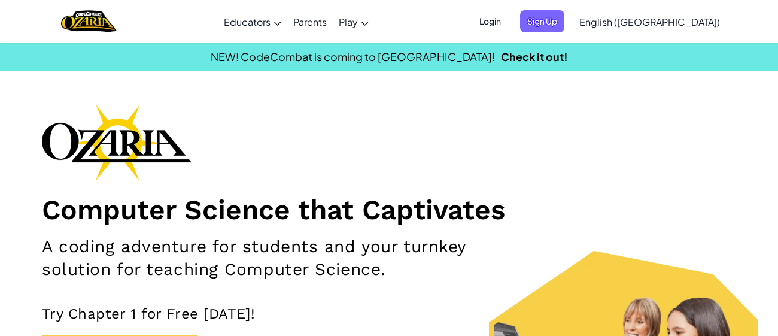 Image resolution: width=778 pixels, height=336 pixels. I want to click on a: Parents, so click(310, 22).